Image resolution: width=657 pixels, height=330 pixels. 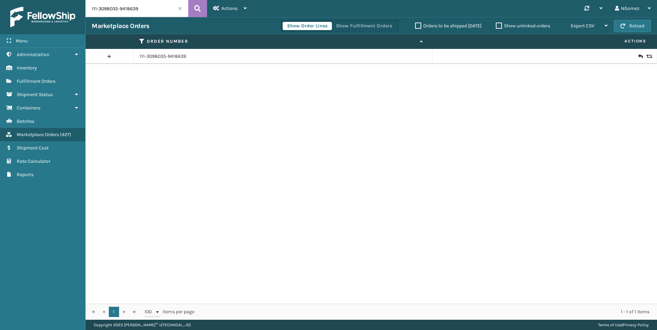 I want to click on span: Fulfillment Orders, so click(x=36, y=81).